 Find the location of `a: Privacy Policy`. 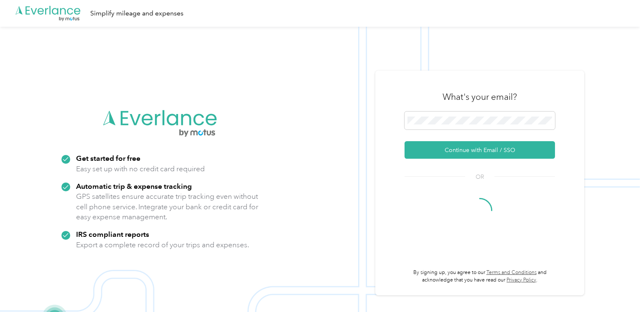

a: Privacy Policy is located at coordinates (521, 280).